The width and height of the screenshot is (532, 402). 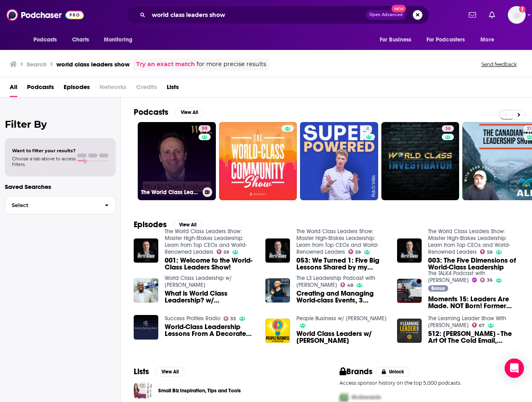 I want to click on input: Search podcasts, credits, & more..., so click(x=257, y=15).